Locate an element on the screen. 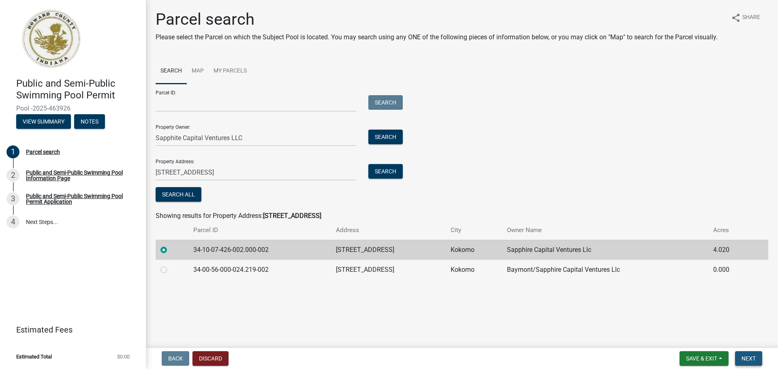 The height and width of the screenshot is (369, 778). button: Notes is located at coordinates (90, 122).